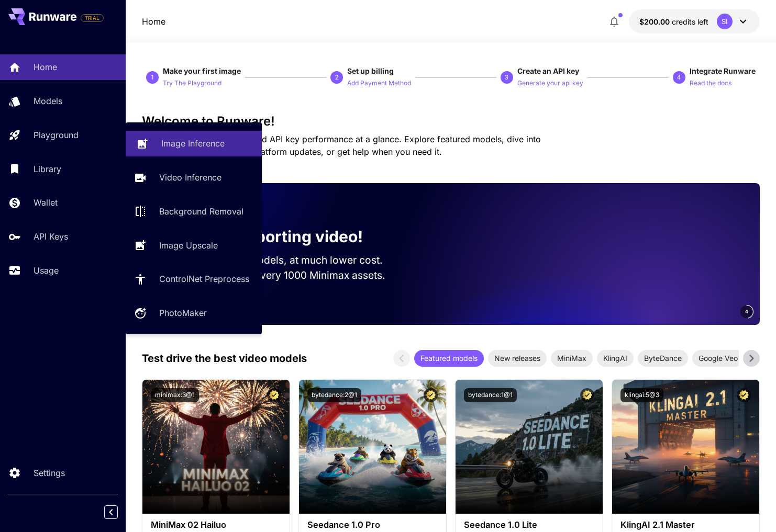 The width and height of the screenshot is (776, 532). Describe the element at coordinates (275, 237) in the screenshot. I see `p: Now supporting video!` at that location.